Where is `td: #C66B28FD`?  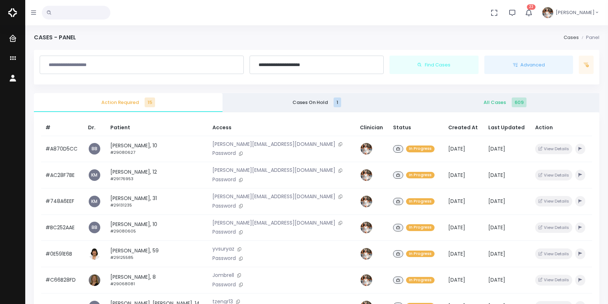 td: #C66B28FD is located at coordinates (62, 280).